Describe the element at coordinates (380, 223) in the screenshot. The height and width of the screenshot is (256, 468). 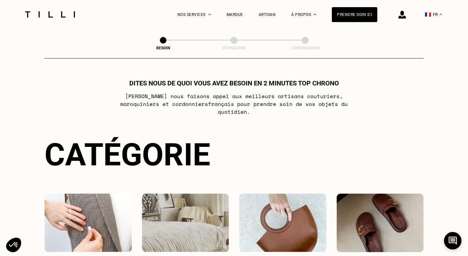
I see `img: Chaussures` at that location.